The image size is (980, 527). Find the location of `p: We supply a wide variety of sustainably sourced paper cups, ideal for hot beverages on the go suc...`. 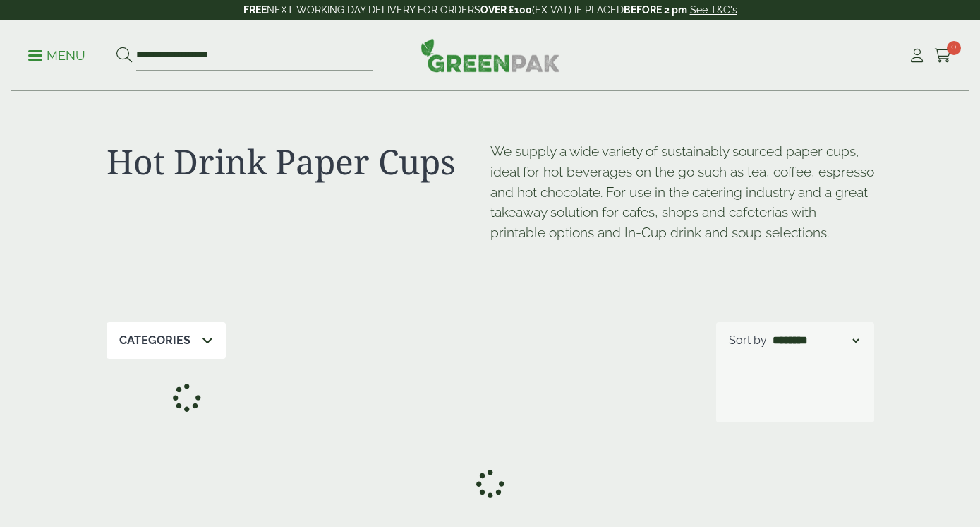

p: We supply a wide variety of sustainably sourced paper cups, ideal for hot beverages on the go suc... is located at coordinates (683, 192).